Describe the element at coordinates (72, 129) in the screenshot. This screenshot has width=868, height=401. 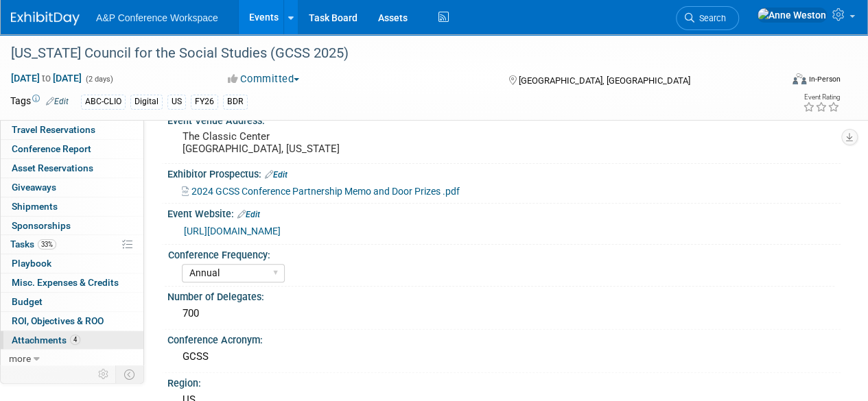
I see `a: Travel Reservations` at that location.